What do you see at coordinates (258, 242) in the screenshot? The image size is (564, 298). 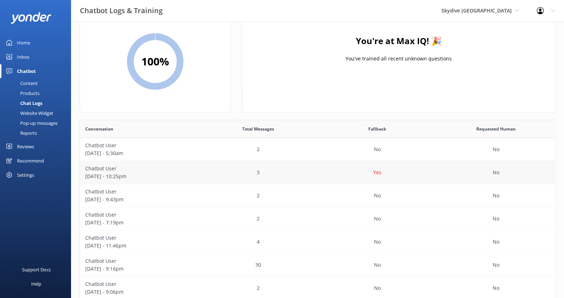 I see `p: 4` at bounding box center [258, 242].